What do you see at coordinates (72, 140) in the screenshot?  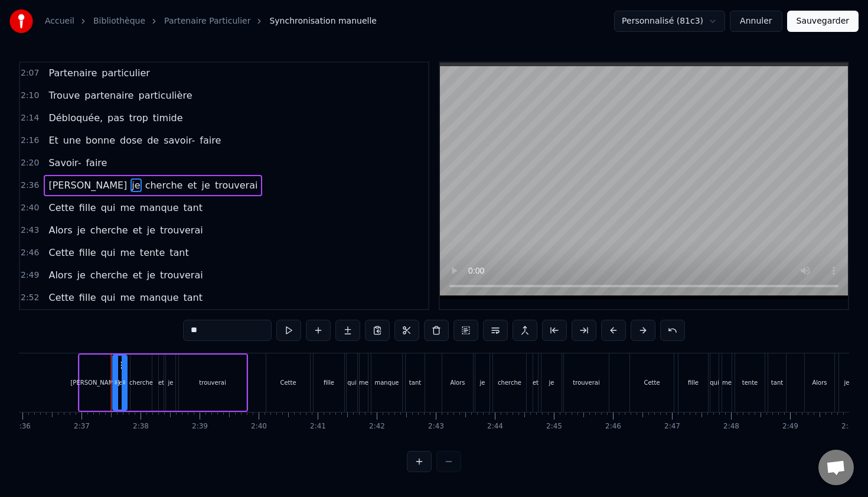 I see `span: une` at bounding box center [72, 140].